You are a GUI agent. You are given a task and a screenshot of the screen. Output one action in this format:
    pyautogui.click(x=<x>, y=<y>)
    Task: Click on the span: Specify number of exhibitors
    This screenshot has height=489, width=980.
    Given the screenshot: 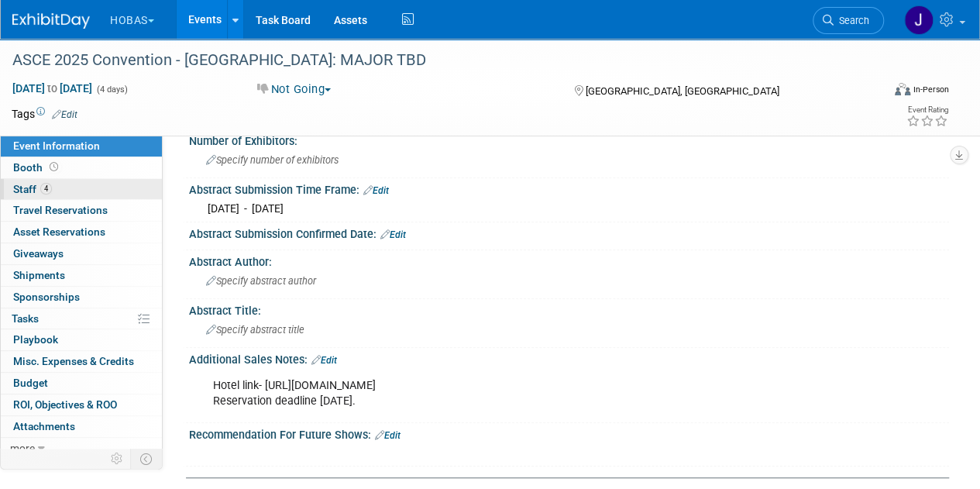 What is the action you would take?
    pyautogui.click(x=272, y=159)
    